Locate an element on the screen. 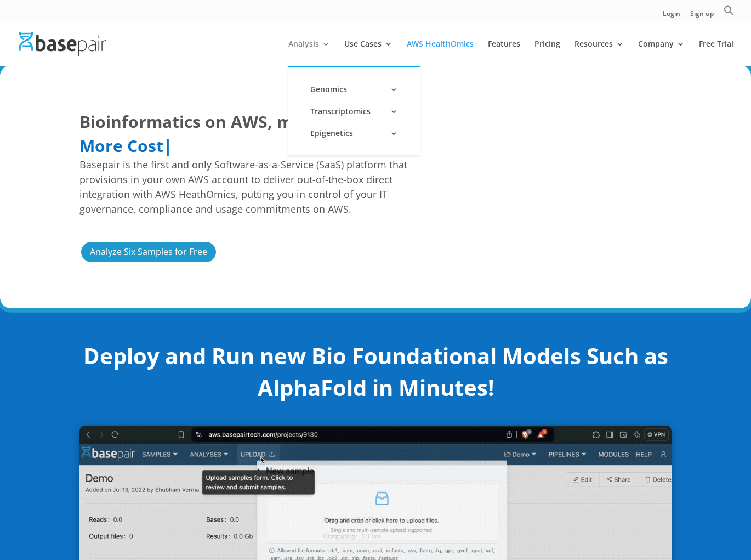 This screenshot has height=560, width=751. a: Search Icon Link is located at coordinates (730, 13).